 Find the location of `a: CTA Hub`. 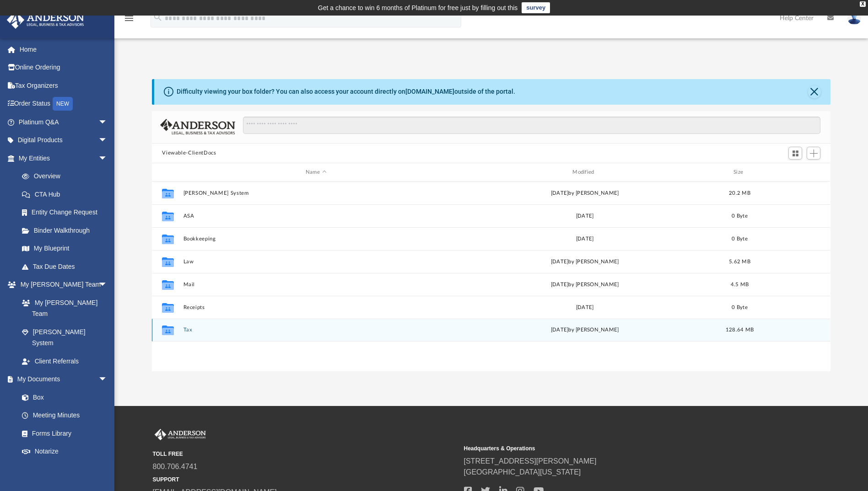

a: CTA Hub is located at coordinates (67, 194).